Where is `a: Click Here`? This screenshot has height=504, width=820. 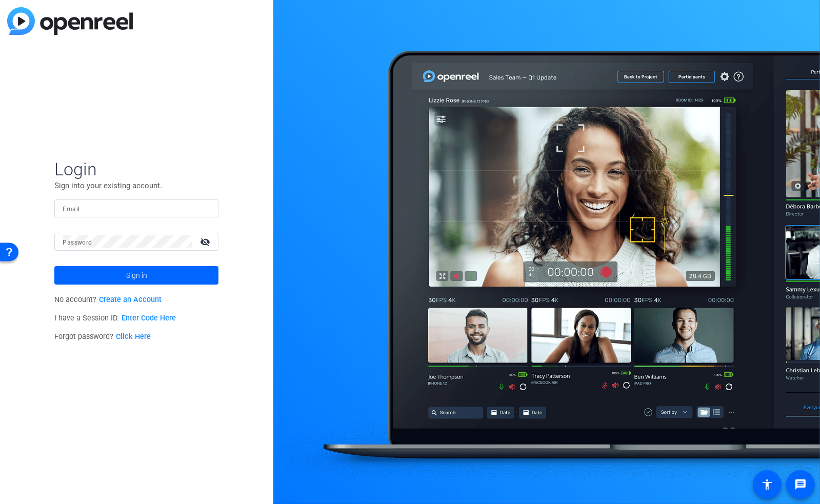
a: Click Here is located at coordinates (133, 336).